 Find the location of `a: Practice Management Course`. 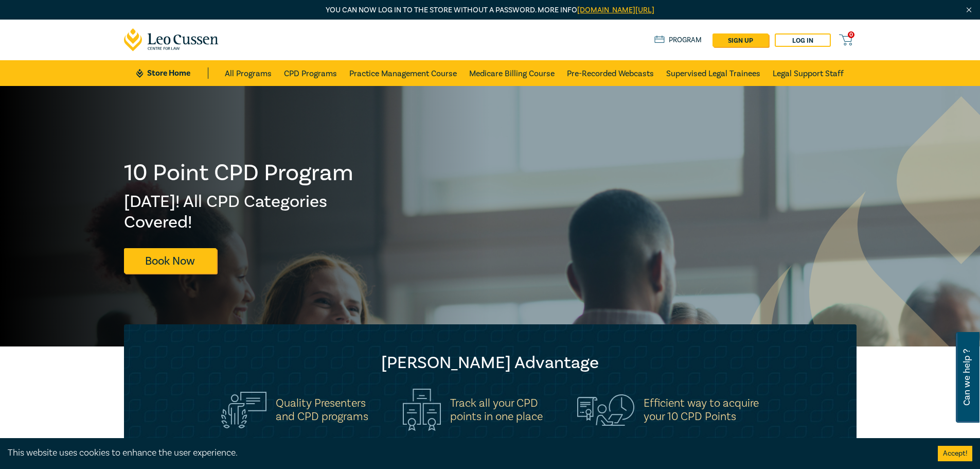

a: Practice Management Course is located at coordinates (403, 73).